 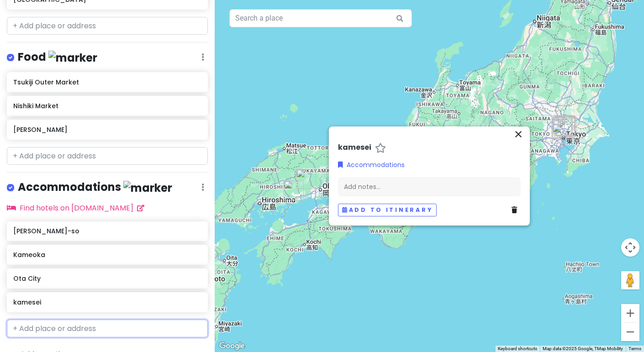 I want to click on button: Map camera controls, so click(x=631, y=248).